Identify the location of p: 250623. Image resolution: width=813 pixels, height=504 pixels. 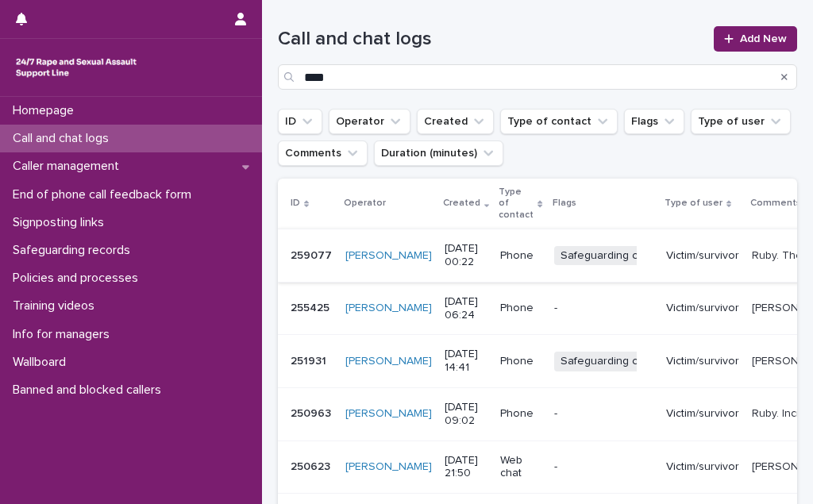
(312, 465).